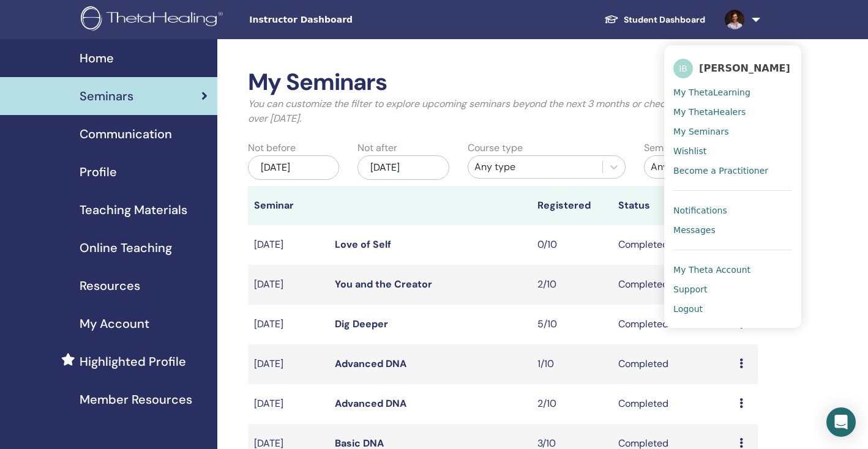 This screenshot has width=868, height=449. What do you see at coordinates (710, 112) in the screenshot?
I see `span: My ThetaHealers` at bounding box center [710, 112].